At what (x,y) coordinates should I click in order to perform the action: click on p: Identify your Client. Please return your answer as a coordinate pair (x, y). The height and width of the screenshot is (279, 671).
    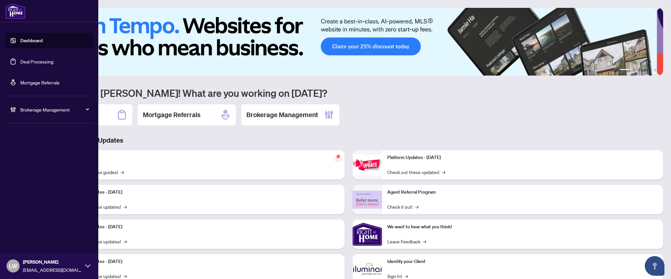
    Looking at the image, I should click on (522, 262).